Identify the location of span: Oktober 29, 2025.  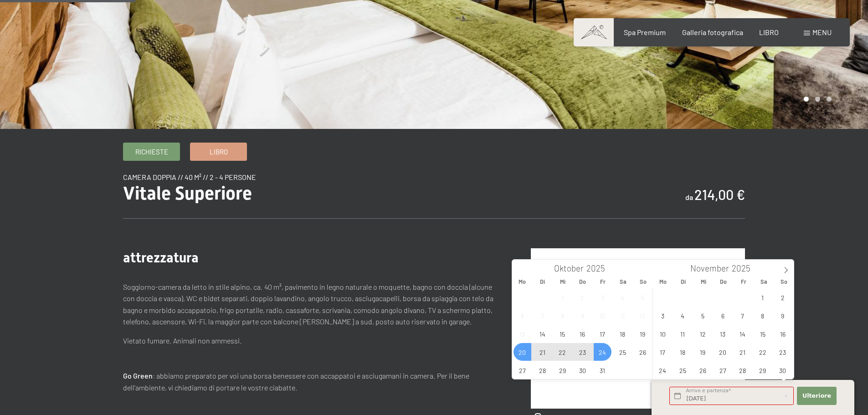
(562, 370).